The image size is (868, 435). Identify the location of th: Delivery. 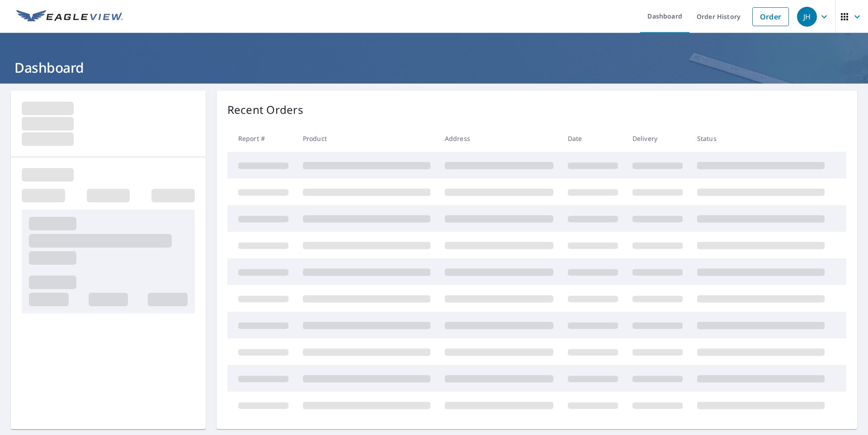
(658, 138).